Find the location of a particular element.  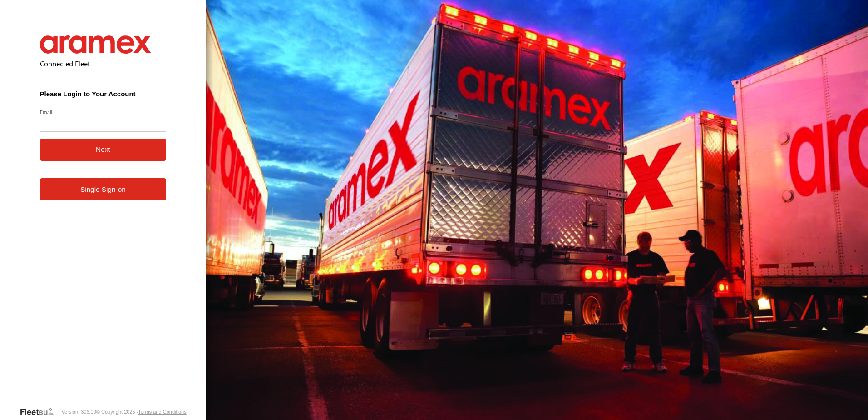

a: Single Sign-on is located at coordinates (103, 189).